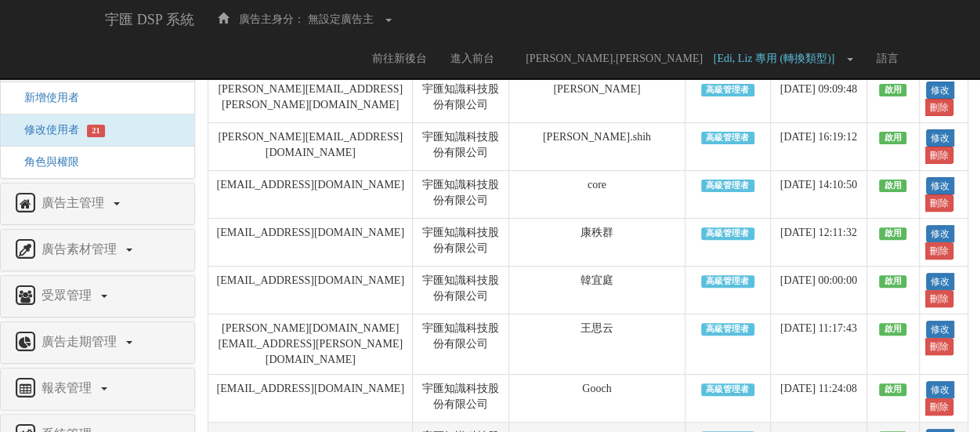 The image size is (980, 432). Describe the element at coordinates (399, 59) in the screenshot. I see `a: 前往新後台` at that location.